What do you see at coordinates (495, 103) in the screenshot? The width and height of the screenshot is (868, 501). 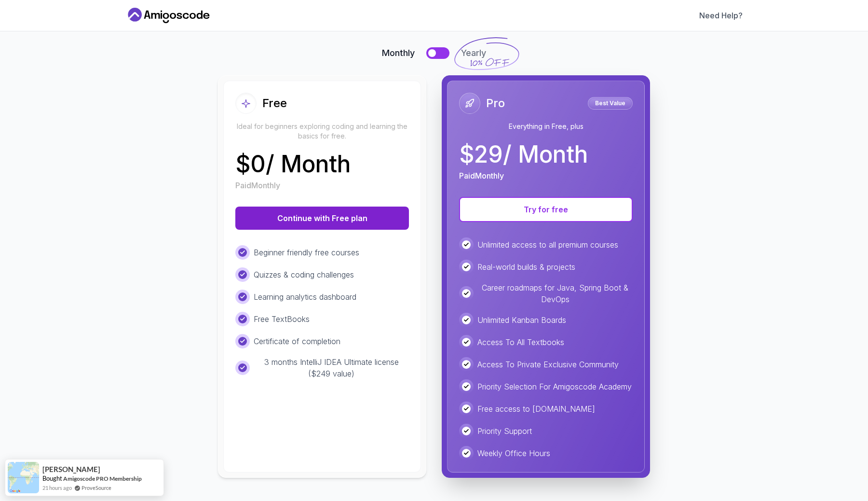 I see `h2: Pro` at bounding box center [495, 103].